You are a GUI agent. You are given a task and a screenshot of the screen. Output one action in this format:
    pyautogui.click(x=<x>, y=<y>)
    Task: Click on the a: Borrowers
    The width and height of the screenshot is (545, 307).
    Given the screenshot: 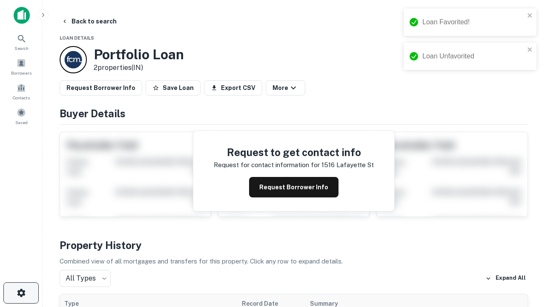 What is the action you would take?
    pyautogui.click(x=21, y=66)
    